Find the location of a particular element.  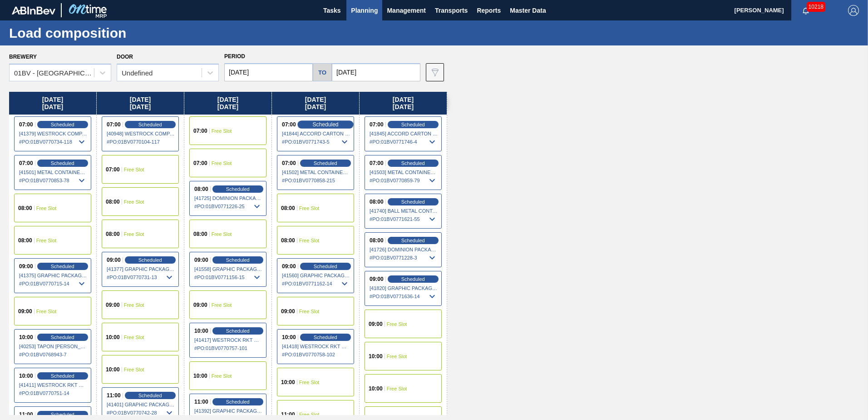

span: # PO : 01BV0770734-118 is located at coordinates (53, 142).